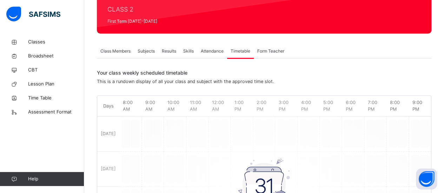  What do you see at coordinates (175, 106) in the screenshot?
I see `div: 10:00 AM` at bounding box center [175, 106].